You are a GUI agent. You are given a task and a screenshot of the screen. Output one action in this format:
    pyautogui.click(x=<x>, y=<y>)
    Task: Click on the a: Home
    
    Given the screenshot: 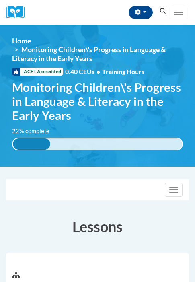 What is the action you would take?
    pyautogui.click(x=21, y=41)
    